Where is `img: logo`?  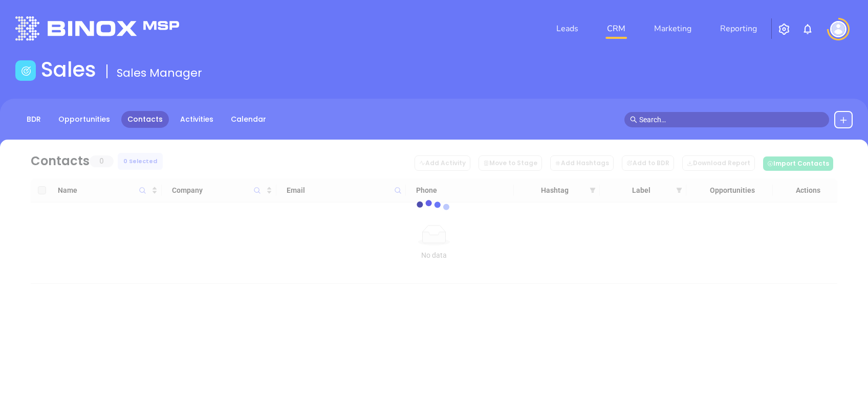 img: logo is located at coordinates (97, 28).